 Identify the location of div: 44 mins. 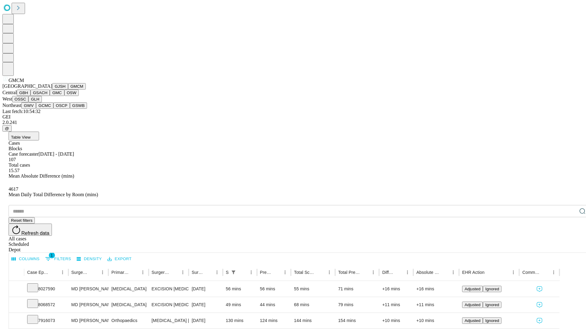
(274, 305).